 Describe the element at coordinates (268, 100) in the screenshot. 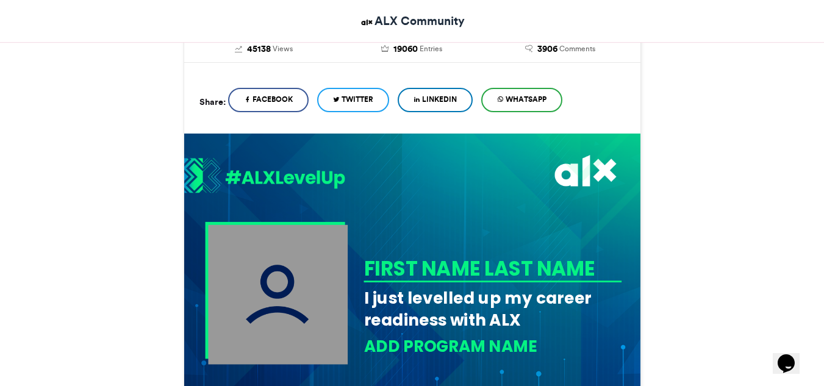

I see `a: Facebook` at that location.